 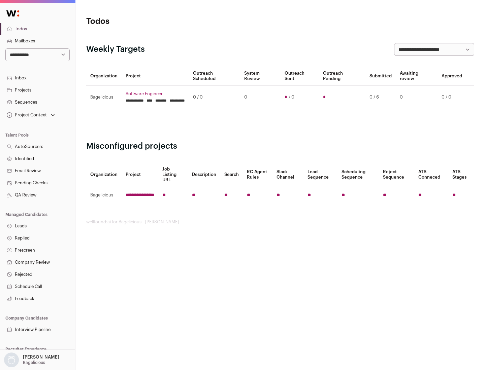 What do you see at coordinates (380, 97) in the screenshot?
I see `td: 0 / 6` at bounding box center [380, 97].